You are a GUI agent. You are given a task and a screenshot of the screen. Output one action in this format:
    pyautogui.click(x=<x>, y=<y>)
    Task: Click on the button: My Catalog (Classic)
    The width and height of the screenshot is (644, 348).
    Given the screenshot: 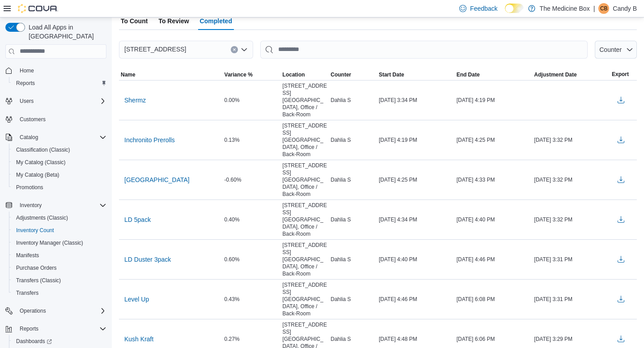 What is the action you would take?
    pyautogui.click(x=59, y=162)
    